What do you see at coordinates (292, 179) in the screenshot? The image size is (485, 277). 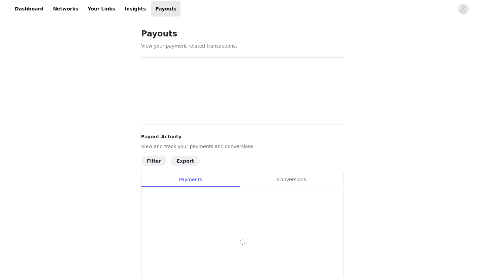 I see `div: Conversions` at bounding box center [292, 179].